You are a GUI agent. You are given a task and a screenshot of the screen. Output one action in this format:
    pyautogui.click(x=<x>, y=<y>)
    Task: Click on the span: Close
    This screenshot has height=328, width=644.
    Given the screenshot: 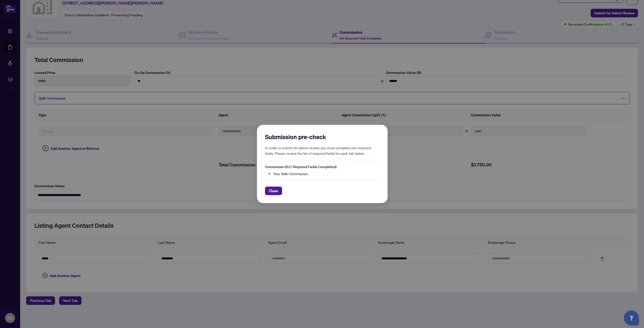 What is the action you would take?
    pyautogui.click(x=273, y=191)
    